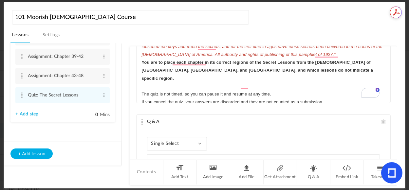 Image resolution: width=409 pixels, height=190 pixels. I want to click on li: Contents, so click(146, 172).